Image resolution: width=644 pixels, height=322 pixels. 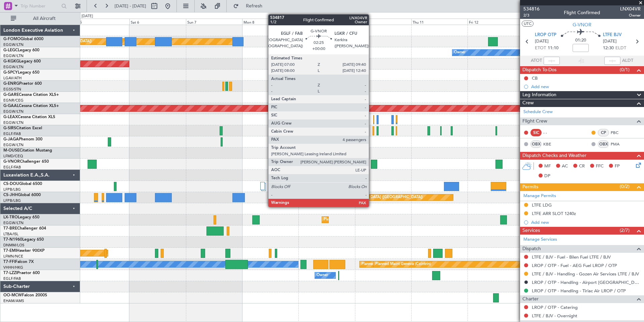 I want to click on span: (0/2), so click(x=625, y=186).